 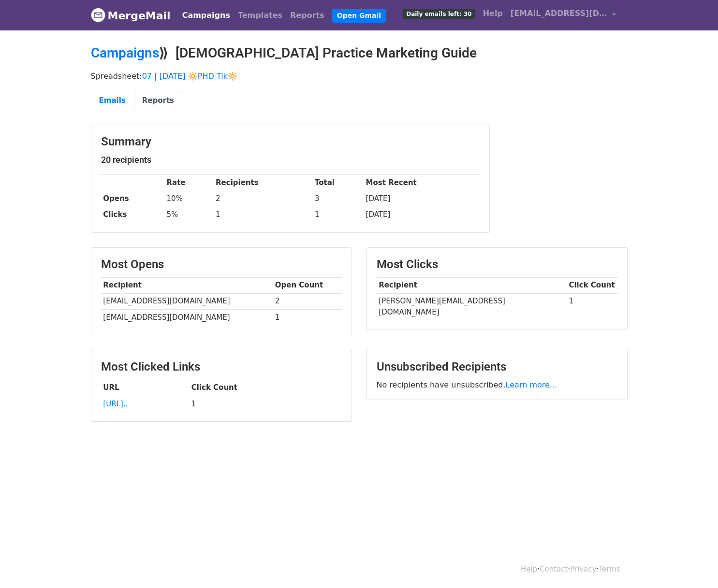 What do you see at coordinates (338, 183) in the screenshot?
I see `th: Total` at bounding box center [338, 183].